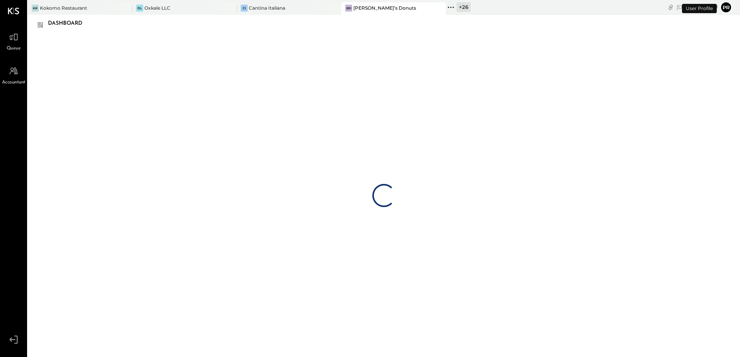  What do you see at coordinates (14, 41) in the screenshot?
I see `a: Queue` at bounding box center [14, 41].